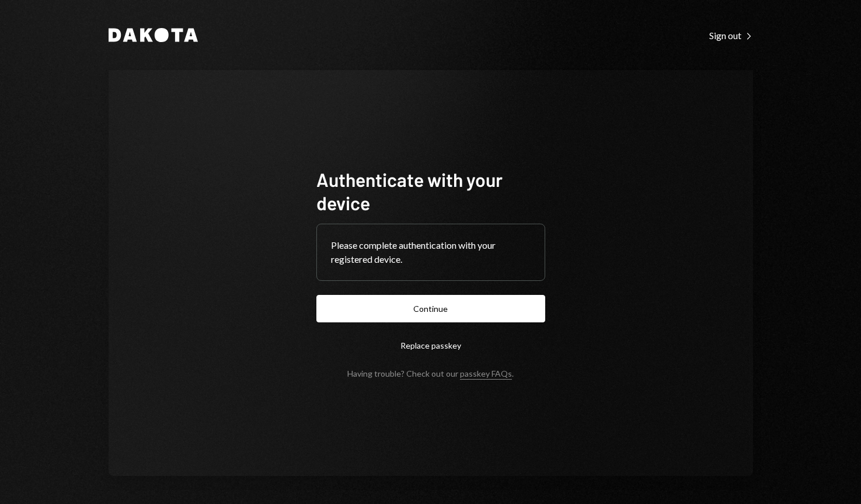 The width and height of the screenshot is (861, 504). What do you see at coordinates (430, 252) in the screenshot?
I see `div: Please complete authentication with your registered device.` at bounding box center [430, 252].